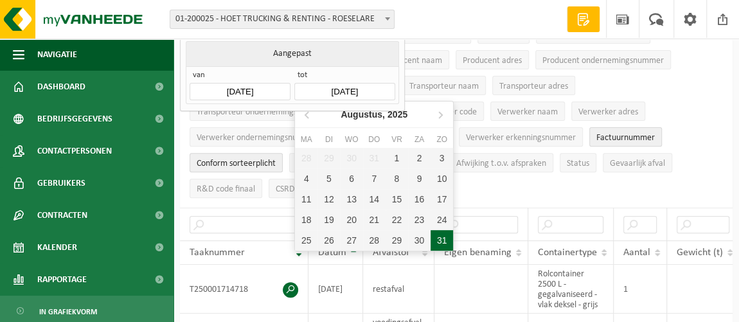 The image size is (739, 322). I want to click on span: CSRD code, so click(295, 189).